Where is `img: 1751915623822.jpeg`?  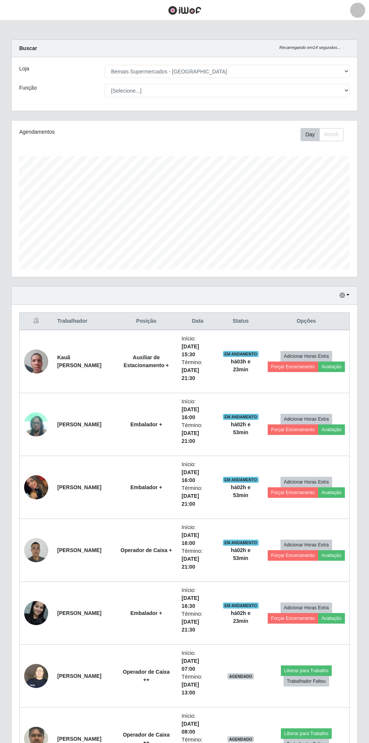 img: 1751915623822.jpeg is located at coordinates (36, 361).